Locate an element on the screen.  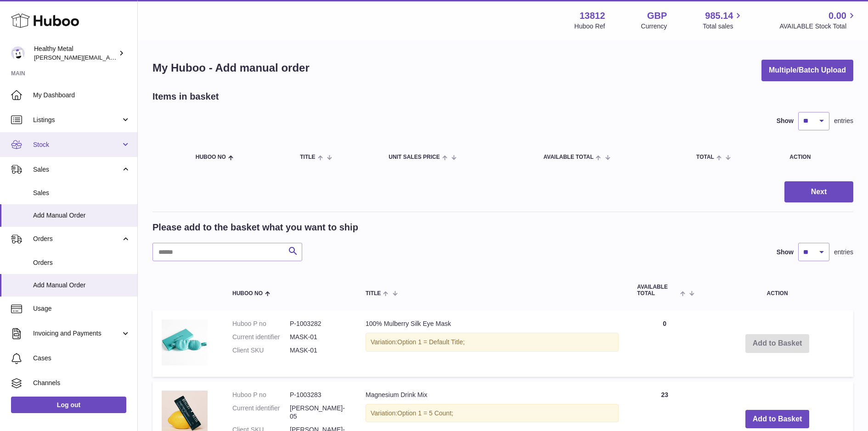
dd: P-1003282 is located at coordinates (318, 323).